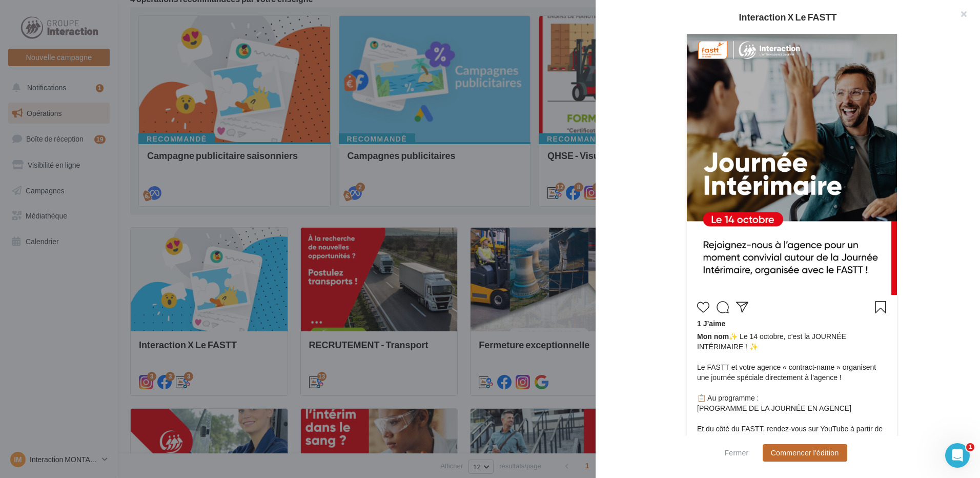 The height and width of the screenshot is (478, 980). What do you see at coordinates (971, 447) in the screenshot?
I see `span: 1` at bounding box center [971, 447].